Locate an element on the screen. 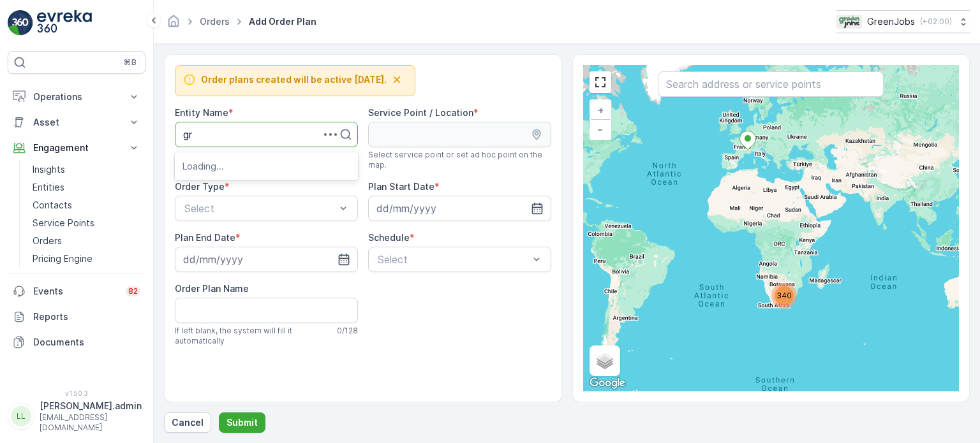  a: Events82 is located at coordinates (77, 291).